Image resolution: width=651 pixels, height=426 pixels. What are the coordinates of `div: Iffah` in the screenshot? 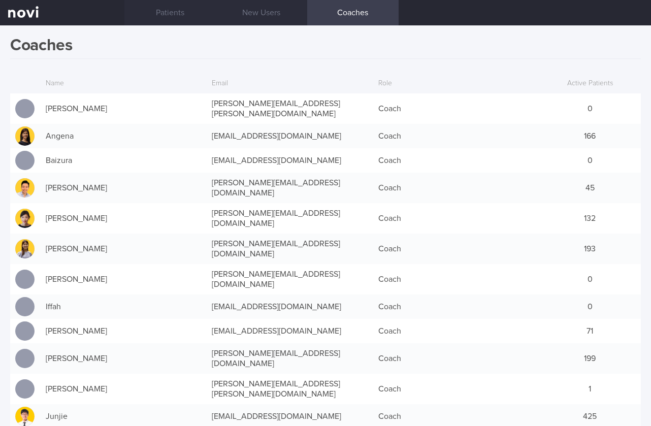 It's located at (123, 307).